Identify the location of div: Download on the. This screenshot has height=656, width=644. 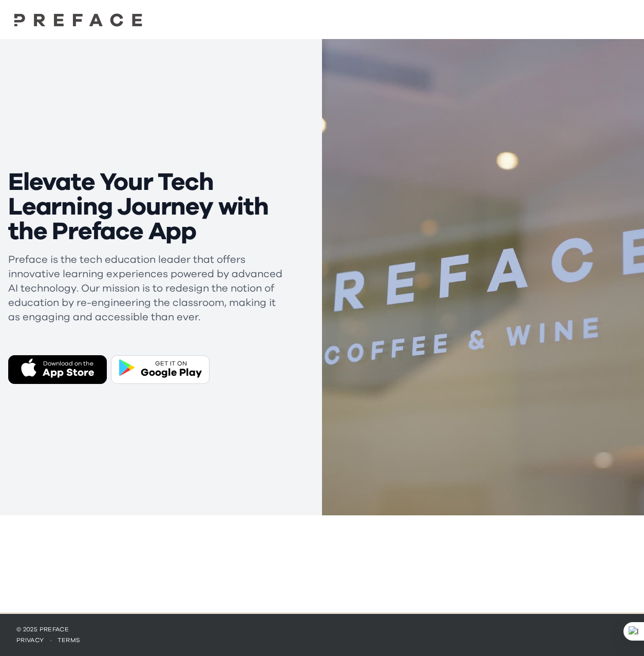
(68, 363).